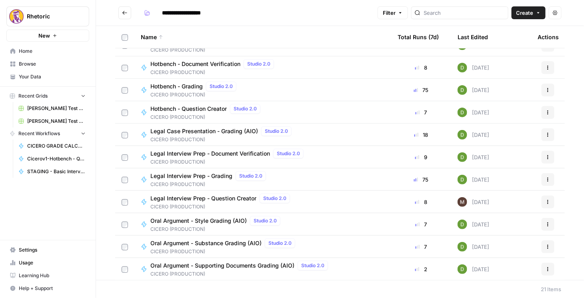 The width and height of the screenshot is (584, 298). What do you see at coordinates (48, 51) in the screenshot?
I see `a: Home` at bounding box center [48, 51].